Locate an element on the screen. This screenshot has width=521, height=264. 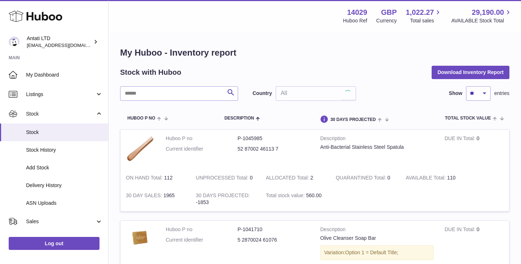
td: 112 is located at coordinates (155, 178).